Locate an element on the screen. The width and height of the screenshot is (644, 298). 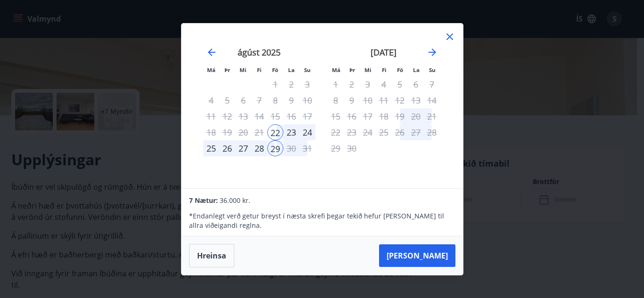
td: Choose þriðjudagur, 23. september 2025 as your check-in date. It’s available. is located at coordinates (352, 132).